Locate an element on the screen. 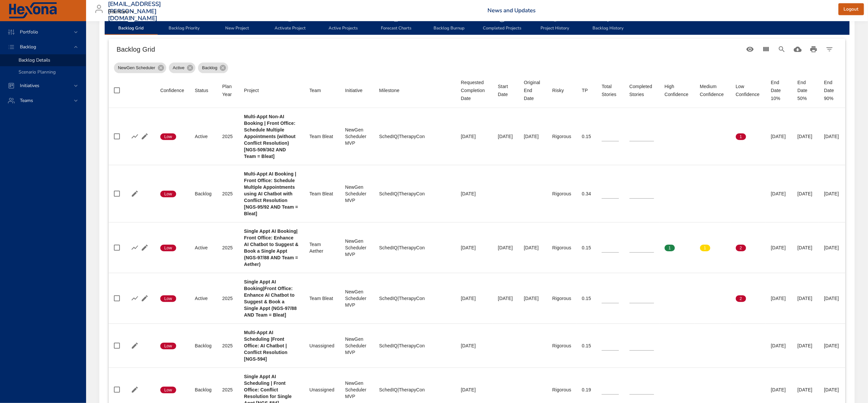 This screenshot has height=403, width=868. div: Raintree is located at coordinates (122, 12).